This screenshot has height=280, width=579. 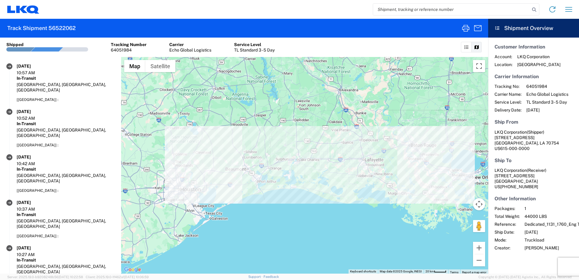 What do you see at coordinates (429, 271) in the screenshot?
I see `span: 20 km` at bounding box center [429, 271].